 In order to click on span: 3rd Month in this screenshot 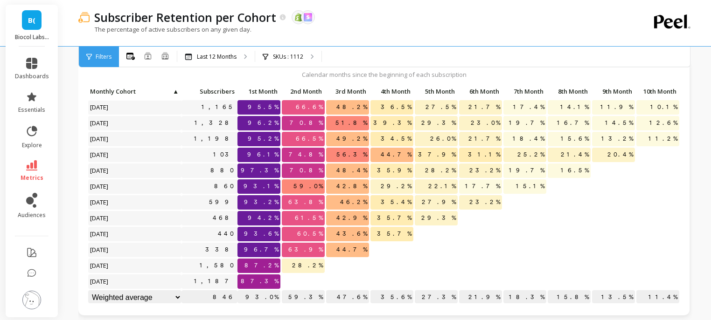, I will do `click(347, 91)`.